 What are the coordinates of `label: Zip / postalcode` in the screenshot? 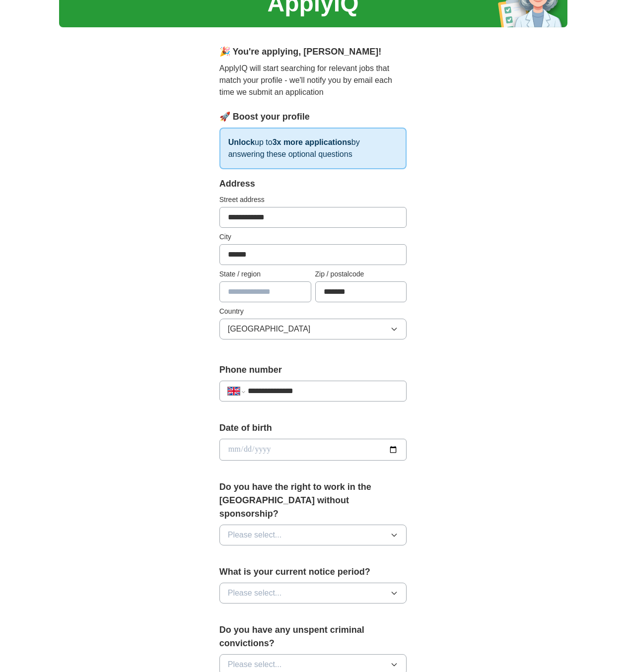 It's located at (361, 274).